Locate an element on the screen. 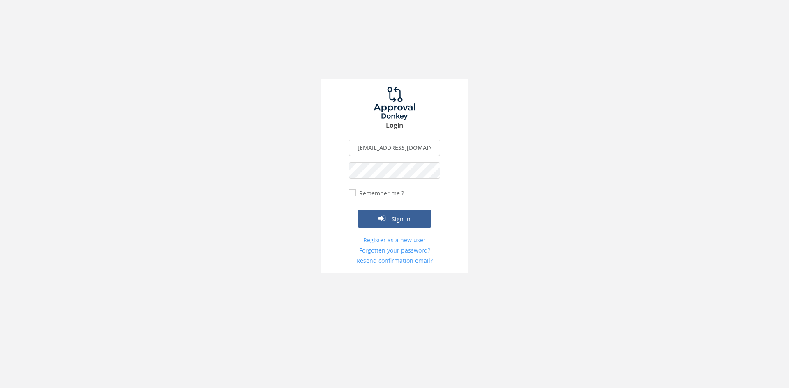 Image resolution: width=789 pixels, height=388 pixels. img: logo.png is located at coordinates (395, 104).